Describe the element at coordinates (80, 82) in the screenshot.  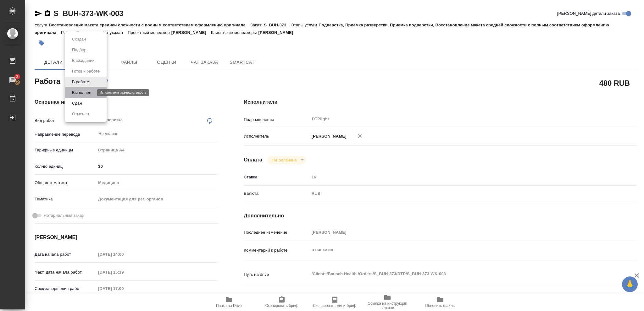
I see `button: В работе` at that location.